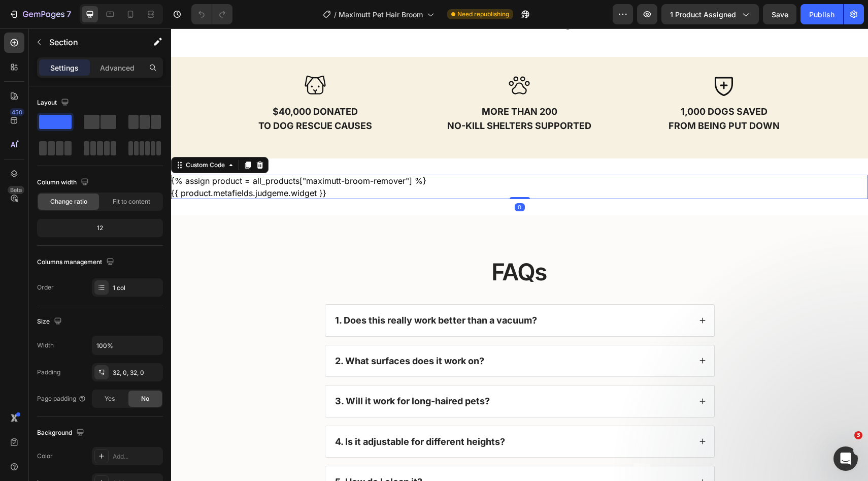  What do you see at coordinates (145, 83) in the screenshot?
I see `p: $40,000 DONATED` at bounding box center [145, 83].